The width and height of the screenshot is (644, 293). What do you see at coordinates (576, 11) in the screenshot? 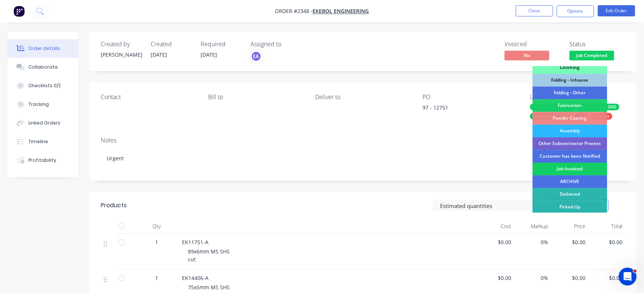
I see `button: Options` at bounding box center [576, 11].